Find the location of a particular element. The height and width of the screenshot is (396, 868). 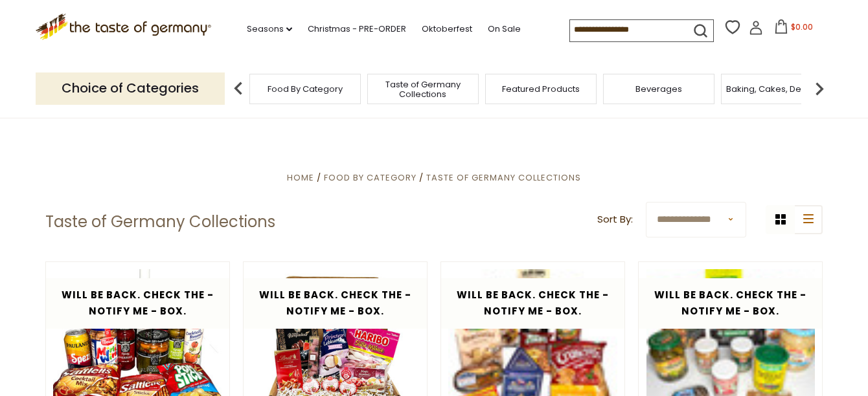

a: Seasons is located at coordinates (269, 29).